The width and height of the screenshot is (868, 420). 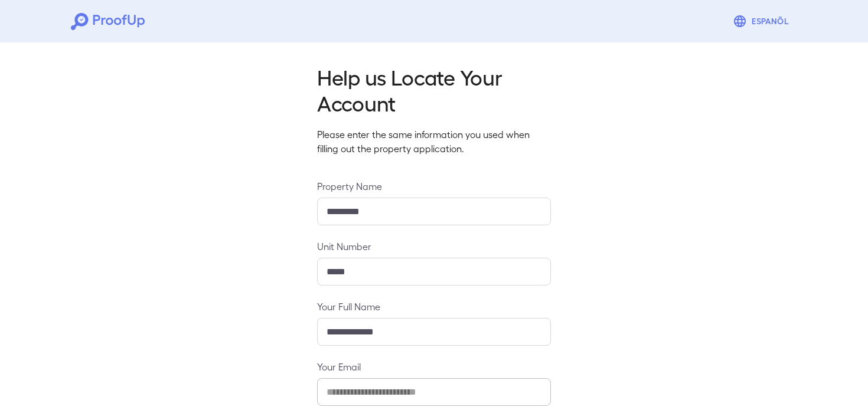 I want to click on p: Please enter the same information you used when filling out the property application., so click(x=434, y=141).